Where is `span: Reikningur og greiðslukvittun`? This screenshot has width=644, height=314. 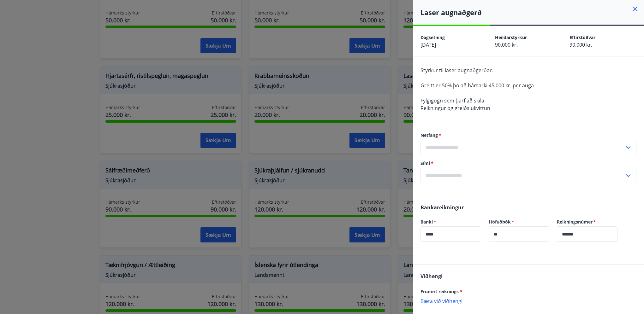
span: Reikningur og greiðslukvittun is located at coordinates (455, 109).